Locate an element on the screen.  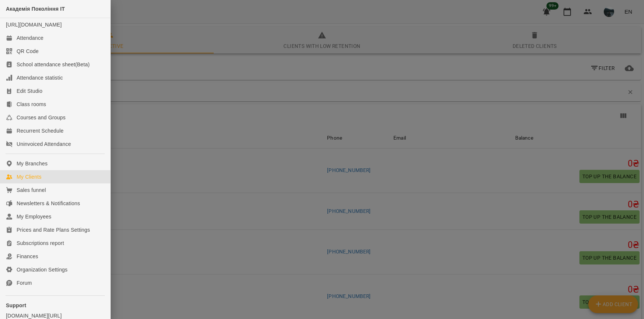
div: School attendance sheet(Beta) is located at coordinates (53, 64).